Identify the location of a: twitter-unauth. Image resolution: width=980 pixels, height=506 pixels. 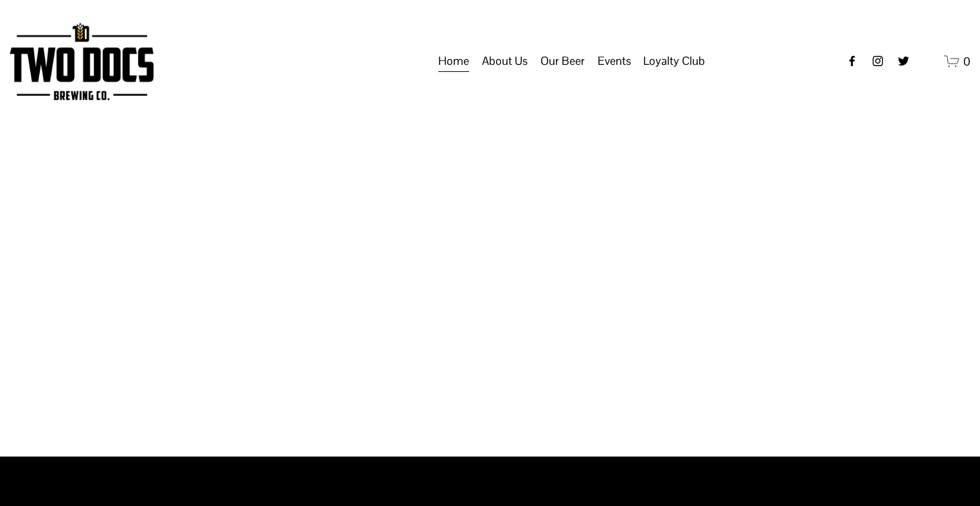
(904, 62).